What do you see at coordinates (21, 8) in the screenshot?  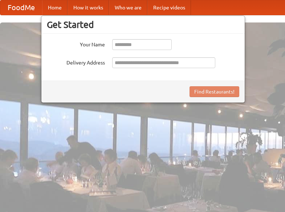 I see `a: FoodMe` at bounding box center [21, 8].